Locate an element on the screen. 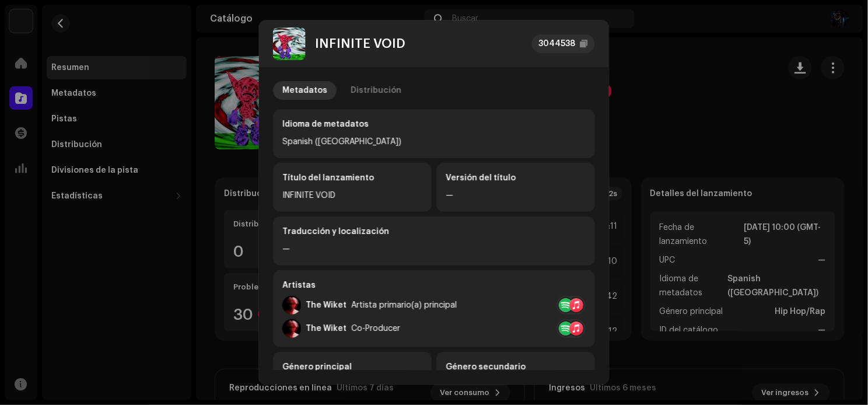  div: Género secundario is located at coordinates (516, 367).